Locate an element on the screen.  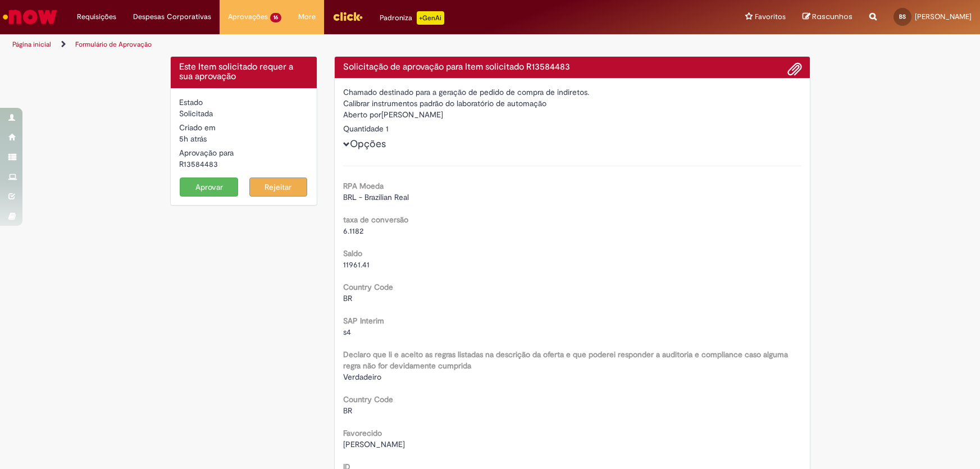
time: 01/10/2025 09:31:40 is located at coordinates (193, 139).